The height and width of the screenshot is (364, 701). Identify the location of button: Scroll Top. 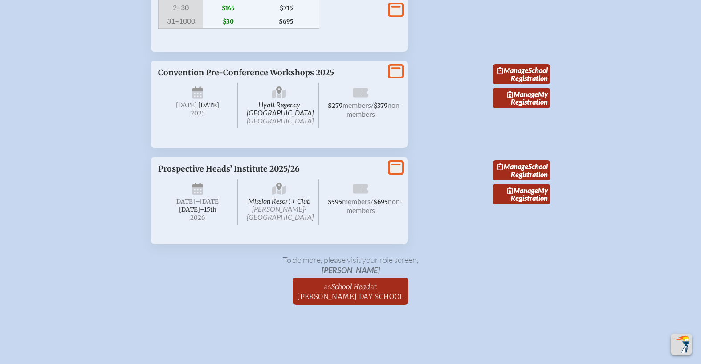
(681, 344).